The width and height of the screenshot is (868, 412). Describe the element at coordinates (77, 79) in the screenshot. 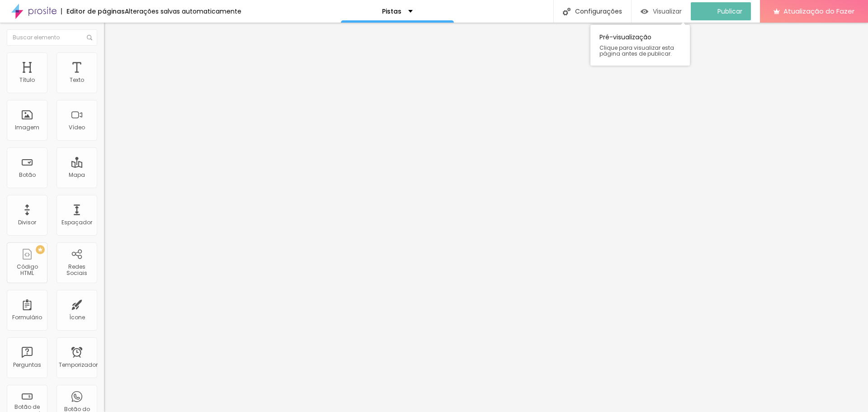

I see `font: Texto` at that location.